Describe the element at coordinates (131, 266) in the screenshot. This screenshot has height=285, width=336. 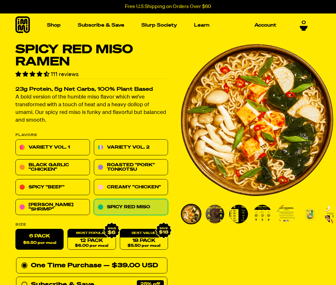
I see `div: — $39.00 USD` at that location.